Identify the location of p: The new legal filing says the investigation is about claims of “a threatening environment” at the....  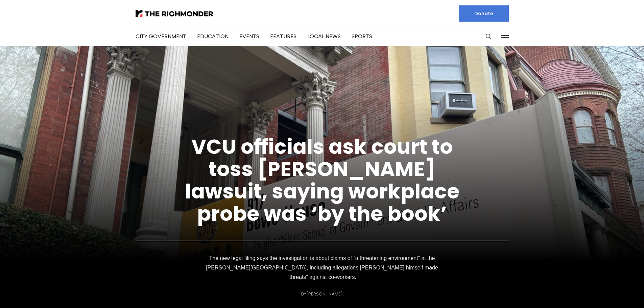
(322, 268).